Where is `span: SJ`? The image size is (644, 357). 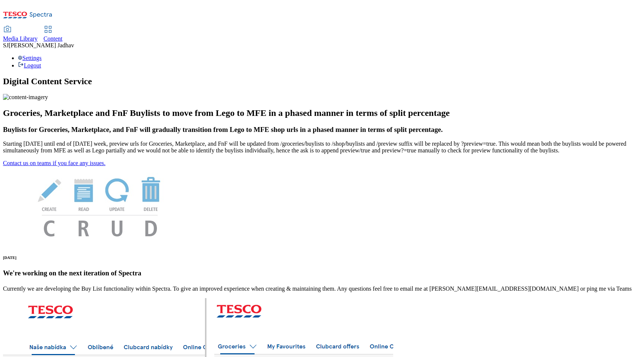 span: SJ is located at coordinates (6, 45).